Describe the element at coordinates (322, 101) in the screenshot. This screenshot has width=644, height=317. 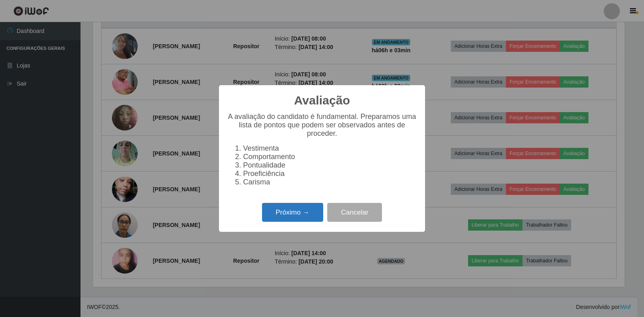
I see `h2: Avaliação` at that location.